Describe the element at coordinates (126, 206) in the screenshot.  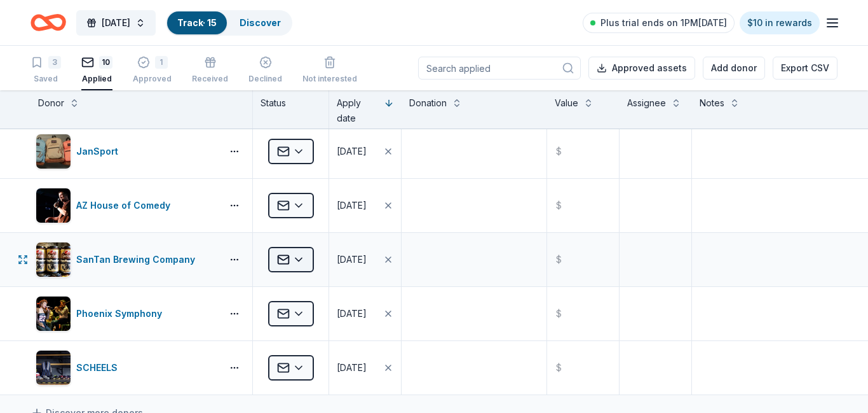
I see `button: Image for AZ House of ComedyAZ House of Comedy` at that location.